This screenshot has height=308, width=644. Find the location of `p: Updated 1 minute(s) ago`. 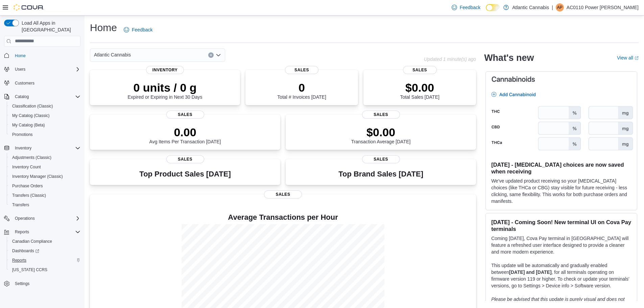

p: Updated 1 minute(s) ago is located at coordinates (450, 59).